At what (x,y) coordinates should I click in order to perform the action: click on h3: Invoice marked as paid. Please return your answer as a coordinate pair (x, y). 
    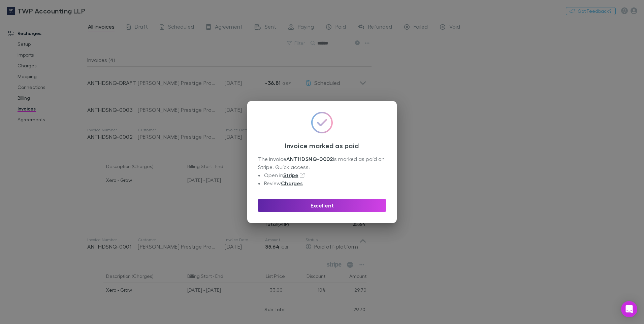
    Looking at the image, I should click on (322, 145).